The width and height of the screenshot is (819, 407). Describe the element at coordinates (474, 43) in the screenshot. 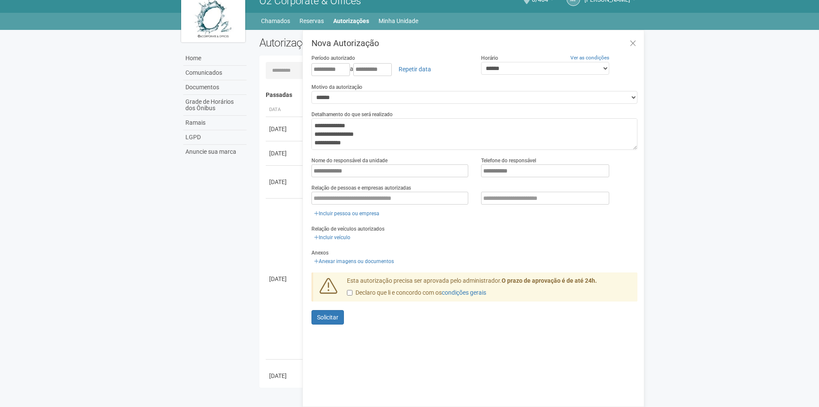

I see `h3: Nova Autorização` at that location.